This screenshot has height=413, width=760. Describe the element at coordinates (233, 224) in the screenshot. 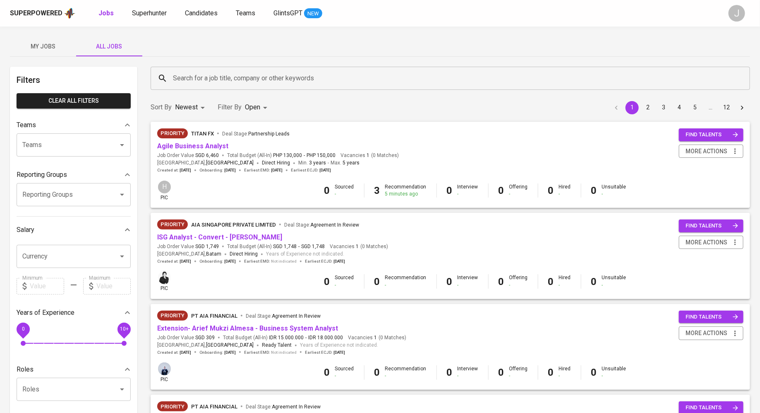

I see `span: AIA Singapore Private Limited` at that location.